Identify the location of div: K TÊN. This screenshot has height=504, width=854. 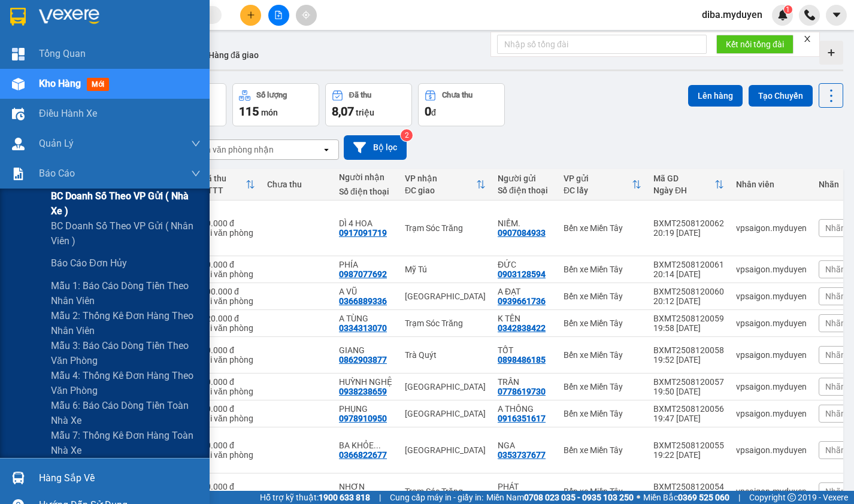
(525, 319).